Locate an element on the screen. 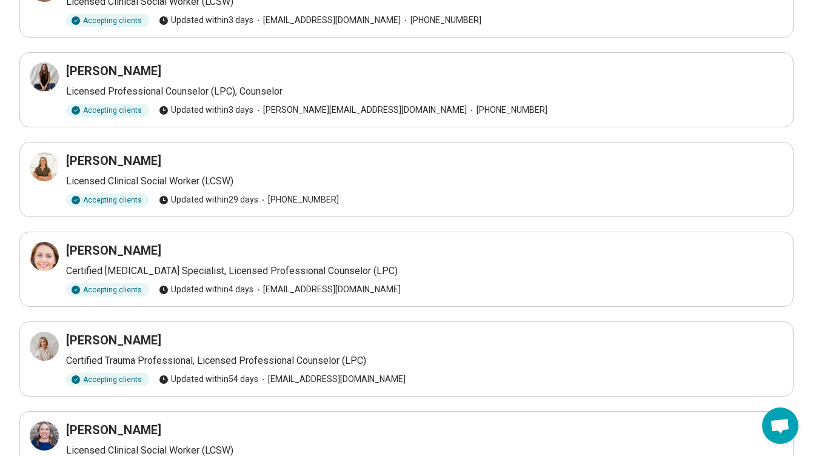 The width and height of the screenshot is (813, 456). p: Certified Trauma Professional, Licensed Professional Counselor (LPC) is located at coordinates (424, 361).